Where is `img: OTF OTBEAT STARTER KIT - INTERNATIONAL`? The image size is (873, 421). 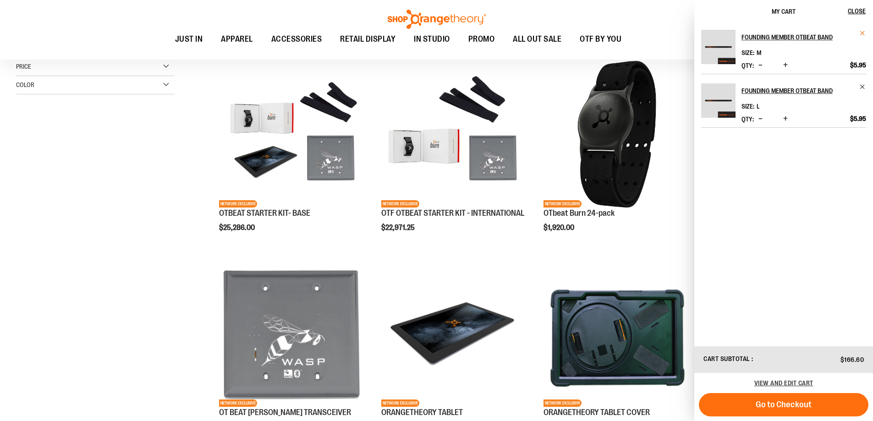
img: OTF OTBEAT STARTER KIT - INTERNATIONAL is located at coordinates (455, 134).